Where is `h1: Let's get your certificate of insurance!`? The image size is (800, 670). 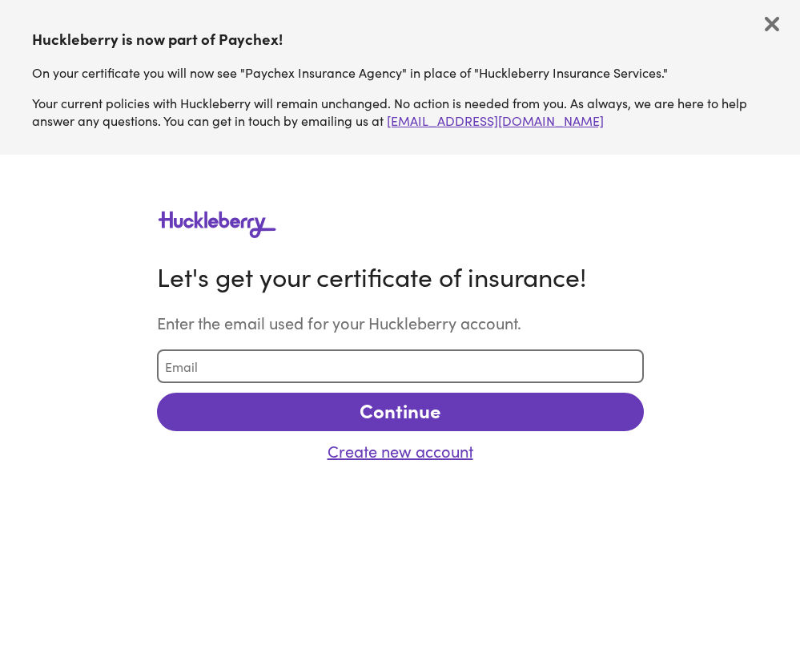 h1: Let's get your certificate of insurance! is located at coordinates (401, 276).